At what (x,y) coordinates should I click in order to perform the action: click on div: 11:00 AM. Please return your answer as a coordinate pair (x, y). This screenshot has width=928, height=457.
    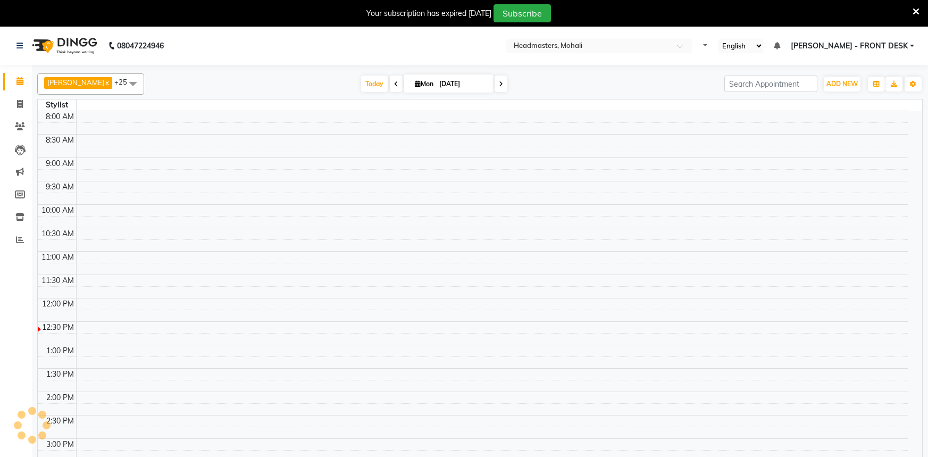
    Looking at the image, I should click on (57, 257).